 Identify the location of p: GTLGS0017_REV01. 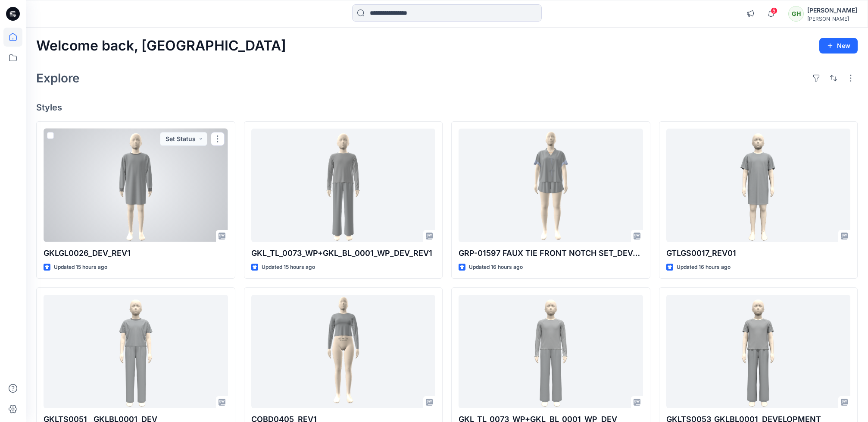
(758, 253).